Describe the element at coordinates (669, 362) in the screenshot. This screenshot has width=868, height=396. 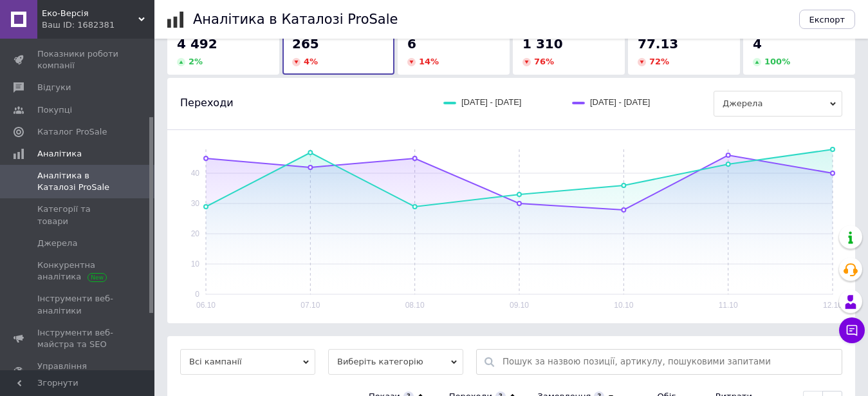
I see `input: Пошук за назвою позиції, артикулу, пошуковими запитами` at that location.